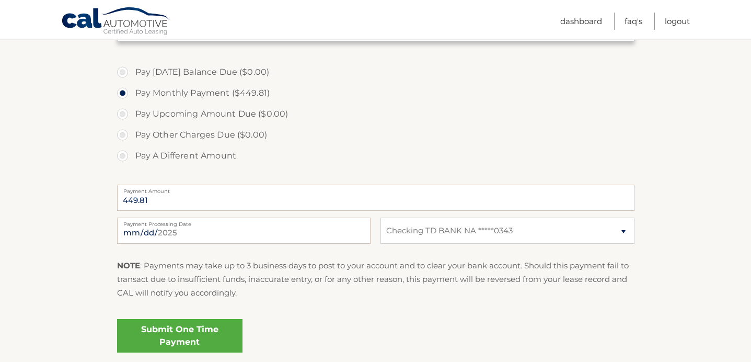  Describe the element at coordinates (376, 198) in the screenshot. I see `input: Payment Amount` at that location.